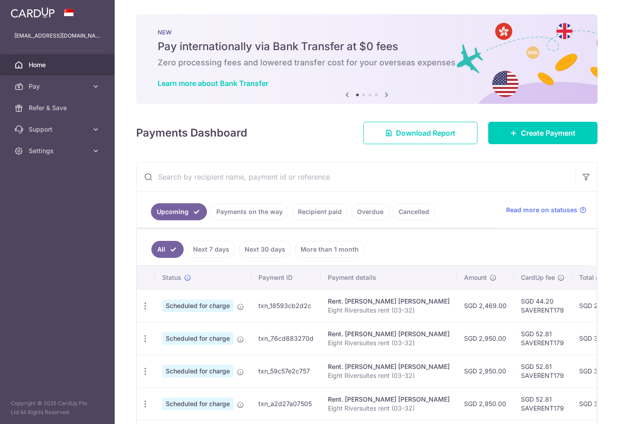 Image resolution: width=619 pixels, height=424 pixels. Describe the element at coordinates (356, 177) in the screenshot. I see `input: Search by recipient name, payment id or reference` at that location.